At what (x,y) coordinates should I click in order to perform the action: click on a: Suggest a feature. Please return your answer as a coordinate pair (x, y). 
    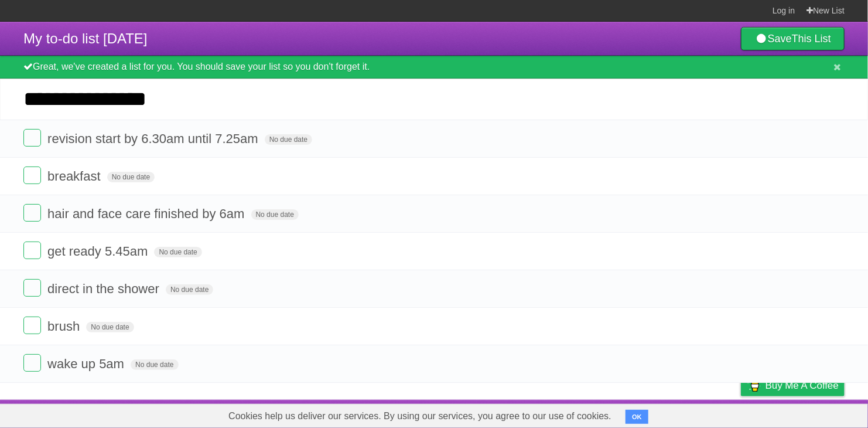
    Looking at the image, I should click on (808, 414).